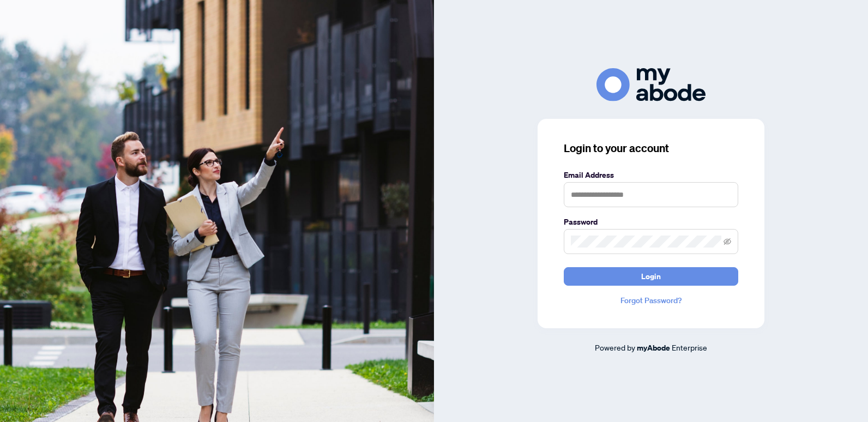 This screenshot has width=868, height=422. I want to click on span: Login, so click(651, 277).